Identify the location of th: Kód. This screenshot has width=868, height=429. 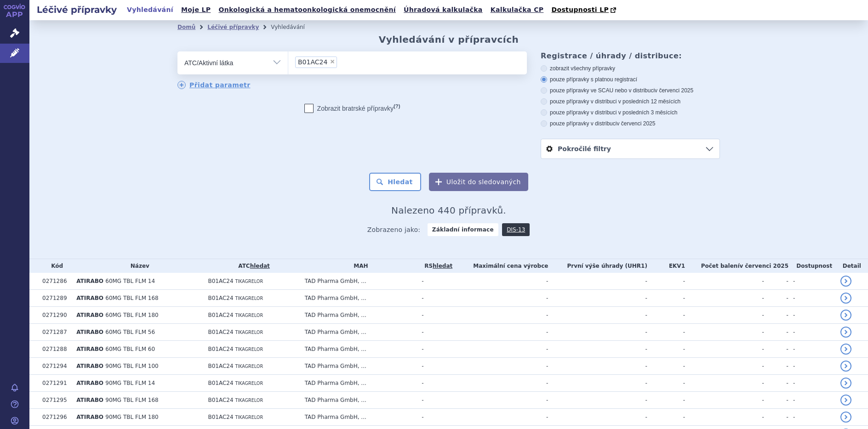
(55, 266).